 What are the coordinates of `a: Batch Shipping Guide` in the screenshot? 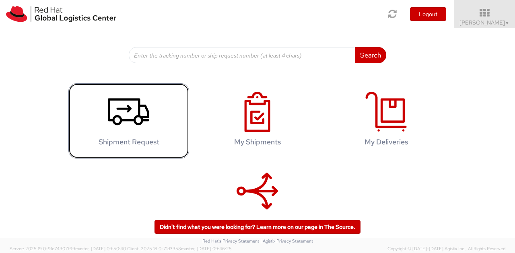 It's located at (258, 200).